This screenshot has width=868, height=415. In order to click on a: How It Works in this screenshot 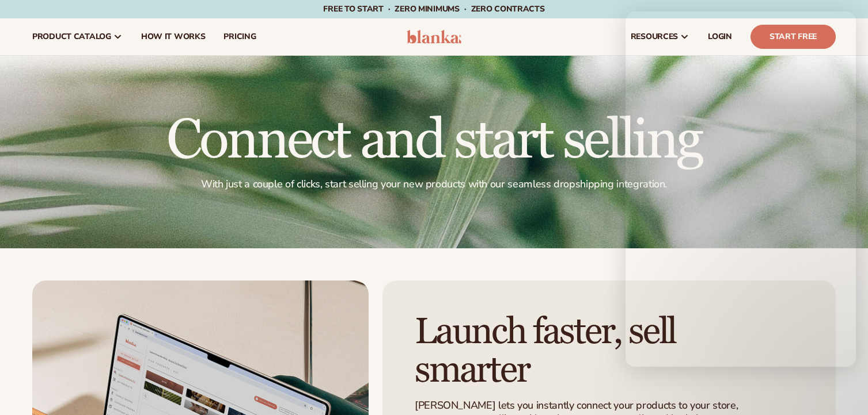, I will do `click(174, 37)`.